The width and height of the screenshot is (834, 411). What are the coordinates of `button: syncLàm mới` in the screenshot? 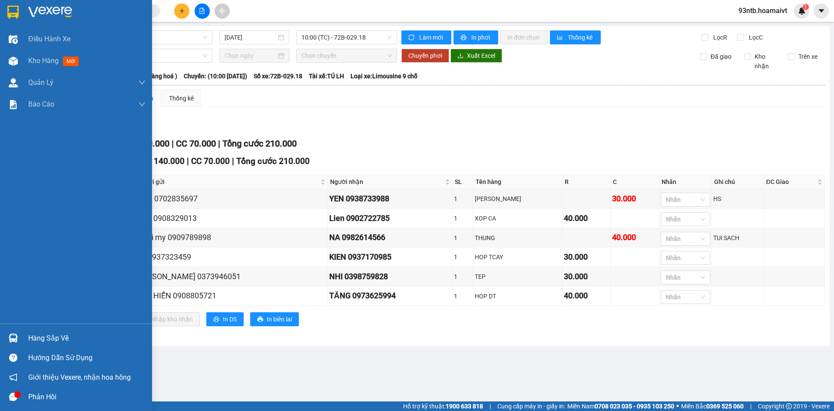 It's located at (426, 37).